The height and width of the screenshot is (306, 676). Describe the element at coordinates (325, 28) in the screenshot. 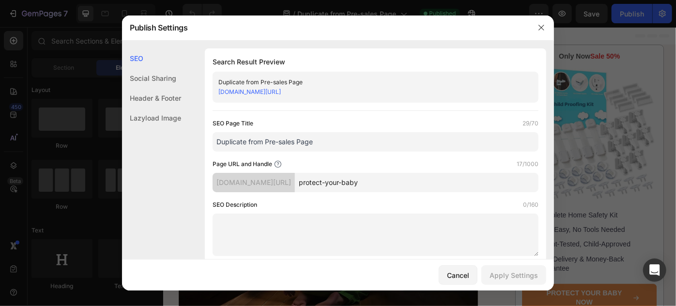

I see `div: Publish Settings` at that location.